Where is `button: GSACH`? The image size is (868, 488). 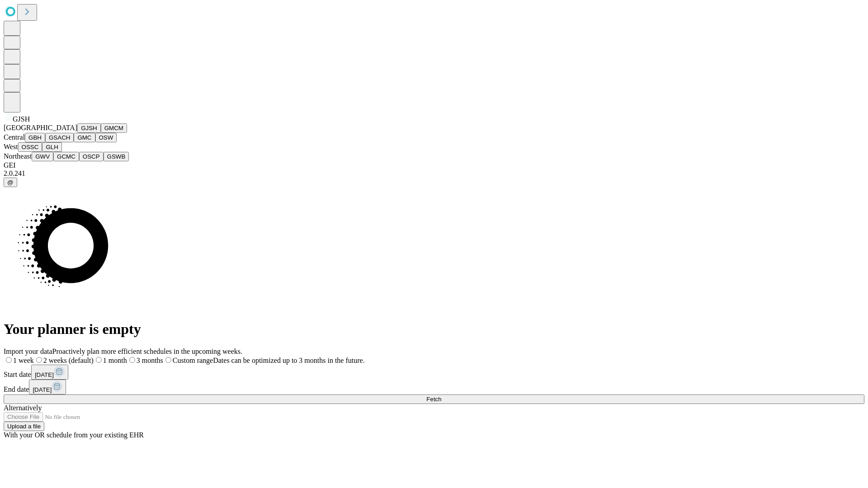 button: GSACH is located at coordinates (60, 137).